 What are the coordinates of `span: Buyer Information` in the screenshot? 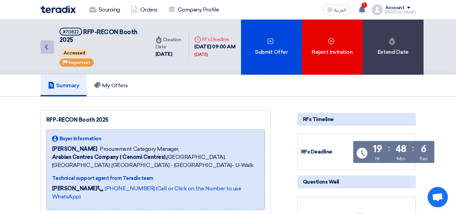 It's located at (80, 139).